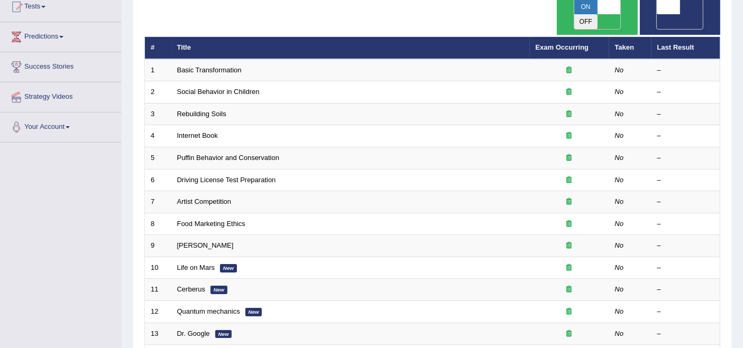  Describe the element at coordinates (158, 159) in the screenshot. I see `td: 5` at that location.